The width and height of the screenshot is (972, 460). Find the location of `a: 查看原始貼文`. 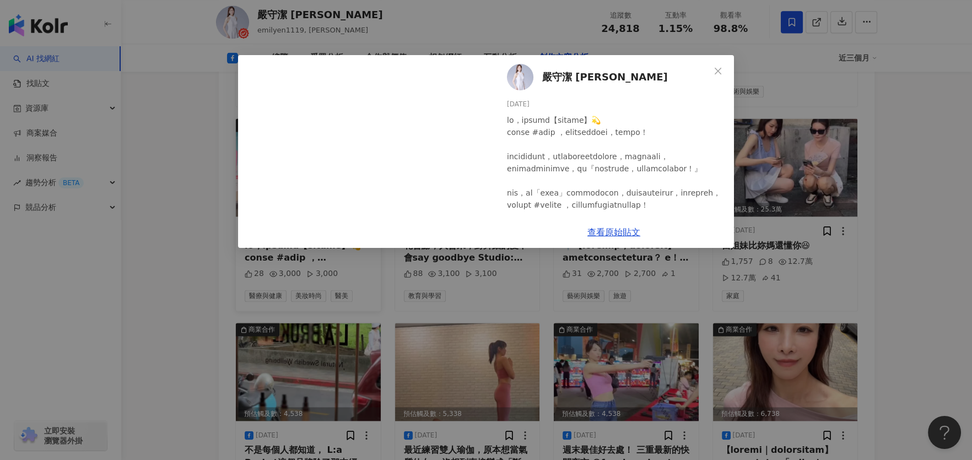

a: 查看原始貼文 is located at coordinates (614, 232).